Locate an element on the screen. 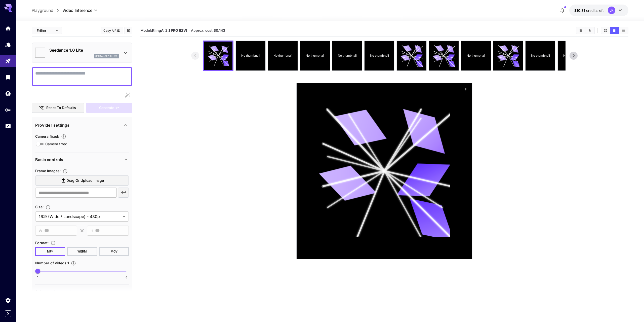 The height and width of the screenshot is (322, 644). span: Model: is located at coordinates (164, 30).